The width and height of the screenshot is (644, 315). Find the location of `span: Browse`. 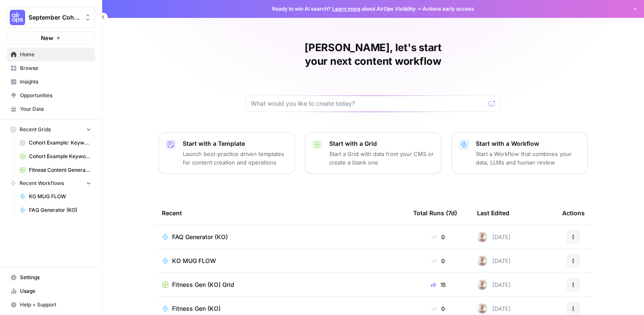

span: Browse is located at coordinates (55, 68).